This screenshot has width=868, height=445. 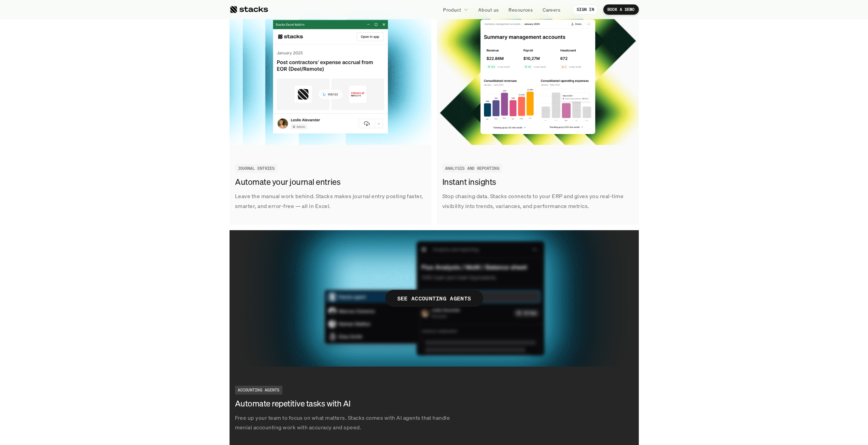 I want to click on p: BOOK A DEMO, so click(x=621, y=10).